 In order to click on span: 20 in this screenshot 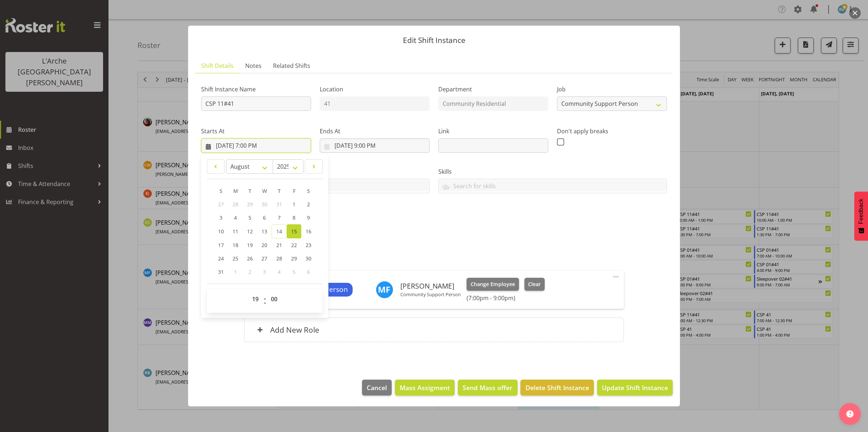, I will do `click(264, 245)`.